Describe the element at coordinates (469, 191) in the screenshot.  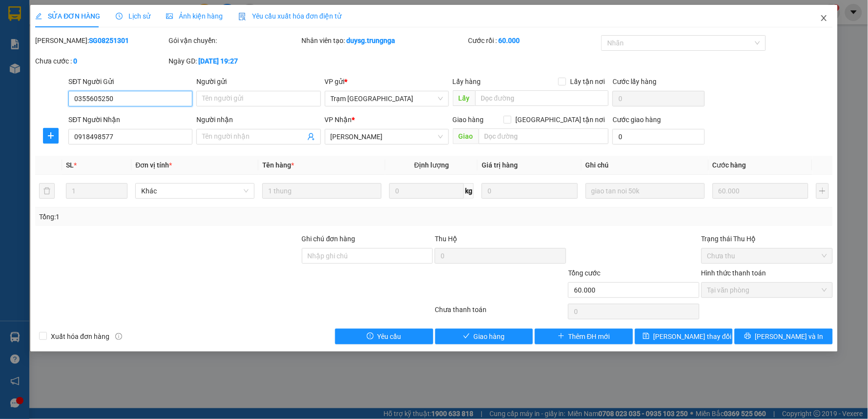
I see `span: kg` at that location.